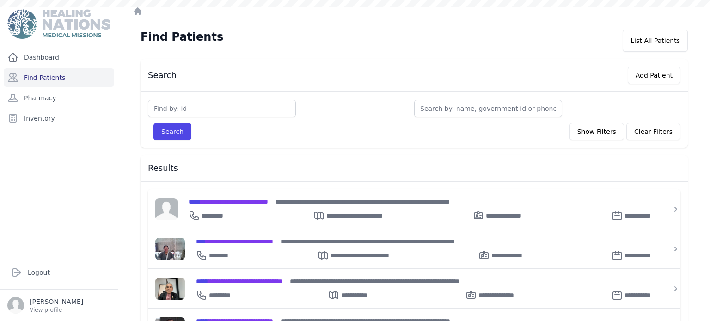  What do you see at coordinates (170, 249) in the screenshot?
I see `img: ZrzjbAcN3TXD2h394lhzgCYp5GXrxnECo3zmNoq+P8DcYupV1B3BKgAAAAldEVYdGRhdGU6Y3JlYXRlADIwMjQtMDItMjNUMT...` at bounding box center [170, 249].